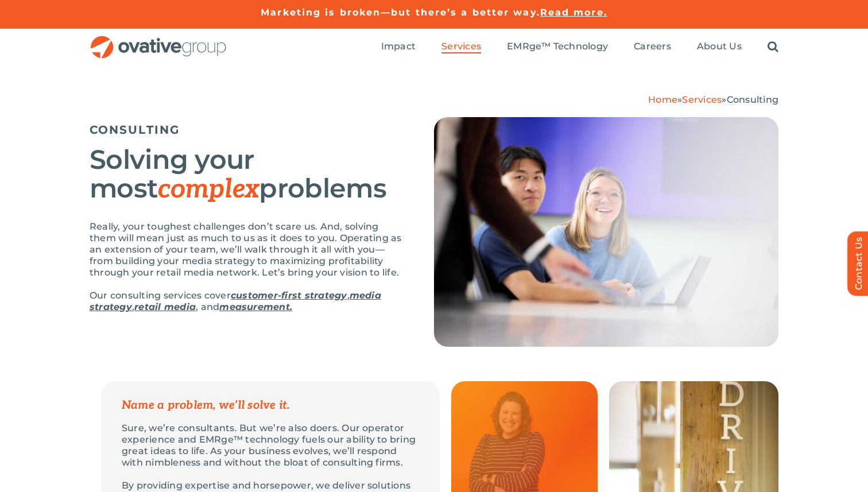  What do you see at coordinates (158, 40) in the screenshot?
I see `a: OG_Full_horizontal_RGB` at bounding box center [158, 40].